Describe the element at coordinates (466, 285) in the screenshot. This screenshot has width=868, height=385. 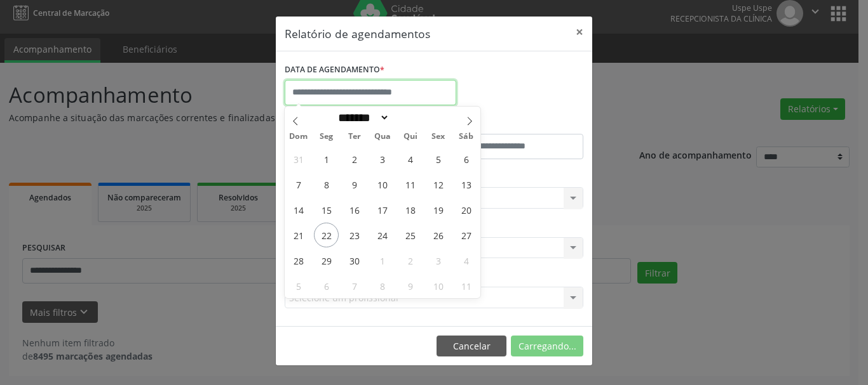
I see `span: Outubro 11, 2025` at that location.